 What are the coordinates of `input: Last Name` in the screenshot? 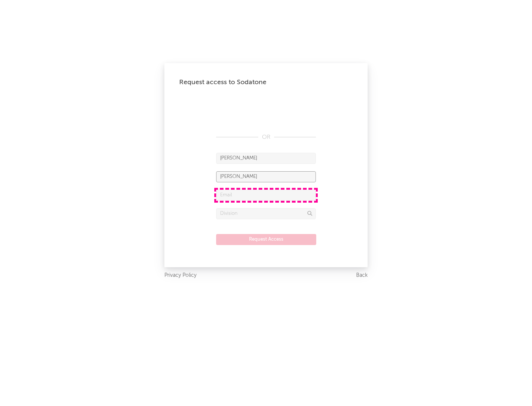 It's located at (266, 177).